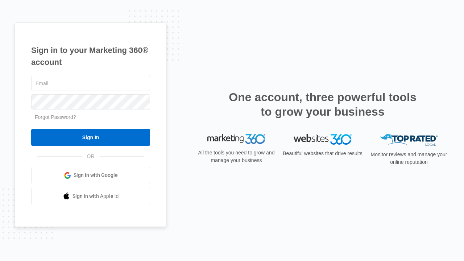 This screenshot has height=261, width=464. I want to click on span: Sign in with Apple Id, so click(96, 196).